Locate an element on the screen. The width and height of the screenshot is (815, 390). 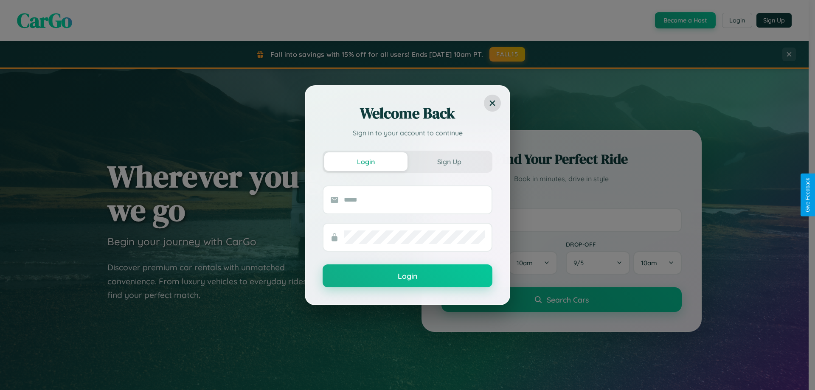
div: Give Feedback is located at coordinates (808, 195).